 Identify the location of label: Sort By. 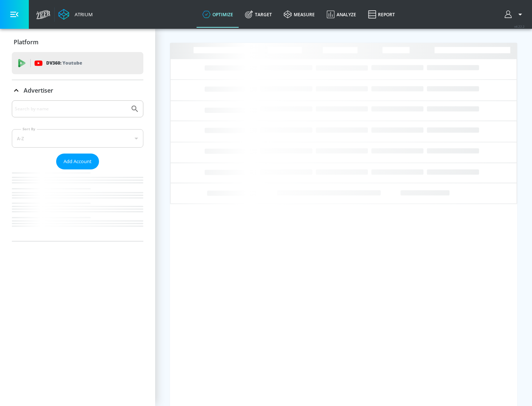
(29, 129).